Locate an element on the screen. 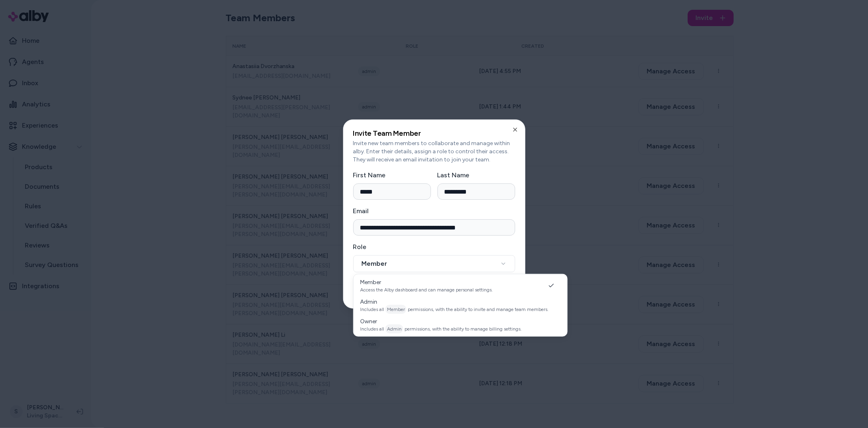  p: Includes all permissions, with the ability to manage billing settings. is located at coordinates (441, 329).